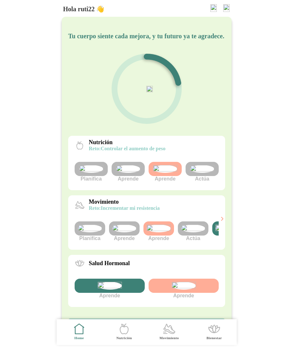 The height and width of the screenshot is (353, 293). What do you see at coordinates (124, 208) in the screenshot?
I see `p: Incrementar mi resistencia` at bounding box center [124, 208].